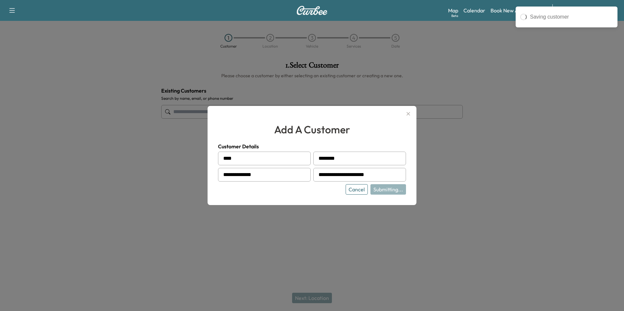 Image resolution: width=624 pixels, height=311 pixels. What do you see at coordinates (453, 10) in the screenshot?
I see `a: MapBeta` at bounding box center [453, 10].